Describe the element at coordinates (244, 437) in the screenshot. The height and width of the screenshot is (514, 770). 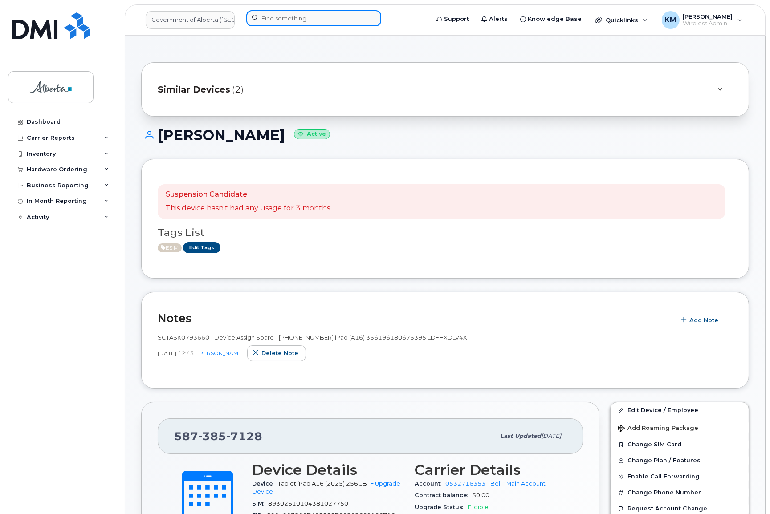
I see `span: 7128` at that location.